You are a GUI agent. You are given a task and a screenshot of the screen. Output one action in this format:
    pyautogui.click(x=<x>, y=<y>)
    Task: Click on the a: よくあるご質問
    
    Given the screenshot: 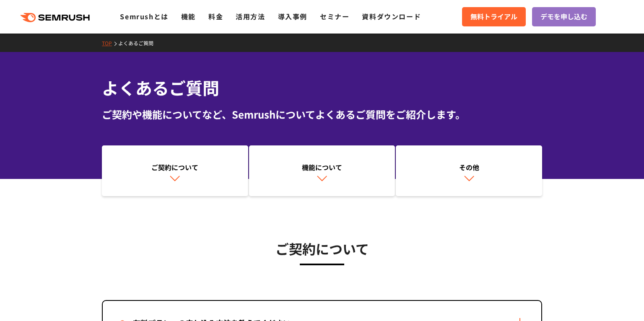 What is the action you would take?
    pyautogui.click(x=139, y=43)
    